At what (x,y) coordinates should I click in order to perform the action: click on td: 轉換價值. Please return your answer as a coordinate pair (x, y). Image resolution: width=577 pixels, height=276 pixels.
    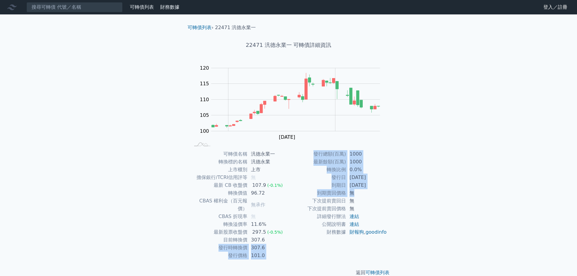
    Looking at the image, I should click on (219, 193).